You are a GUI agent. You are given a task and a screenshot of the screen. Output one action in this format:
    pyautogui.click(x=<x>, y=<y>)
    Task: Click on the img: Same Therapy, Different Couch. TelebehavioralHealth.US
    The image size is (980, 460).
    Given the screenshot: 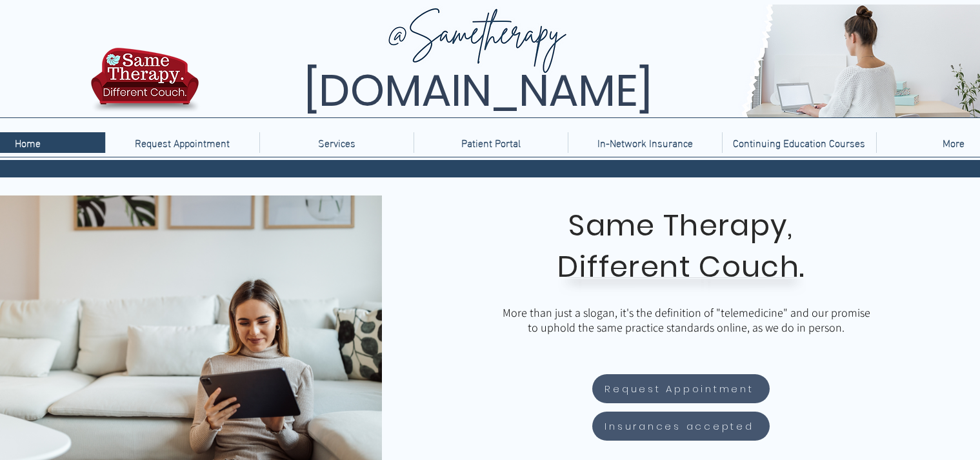 What is the action you would take?
    pyautogui.click(x=591, y=60)
    